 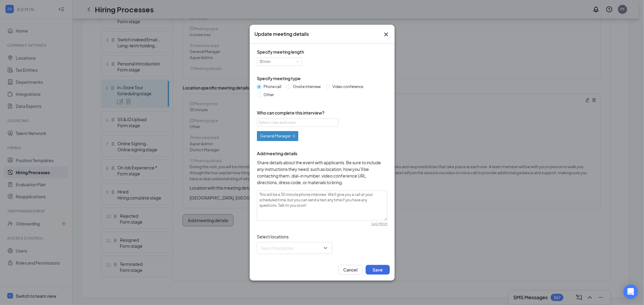 I want to click on span: Video conference, so click(x=347, y=86).